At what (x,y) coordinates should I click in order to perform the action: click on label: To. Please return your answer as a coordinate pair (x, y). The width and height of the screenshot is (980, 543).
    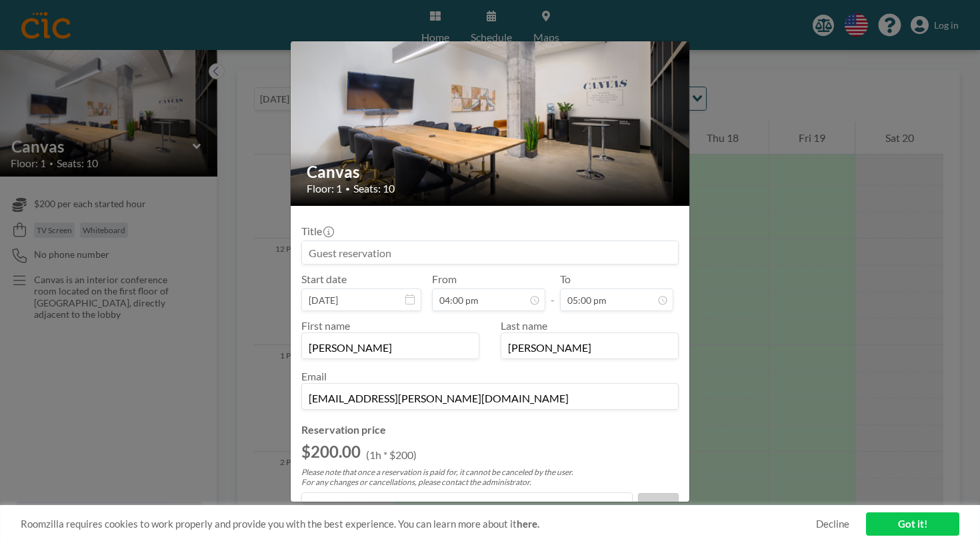
    Looking at the image, I should click on (565, 279).